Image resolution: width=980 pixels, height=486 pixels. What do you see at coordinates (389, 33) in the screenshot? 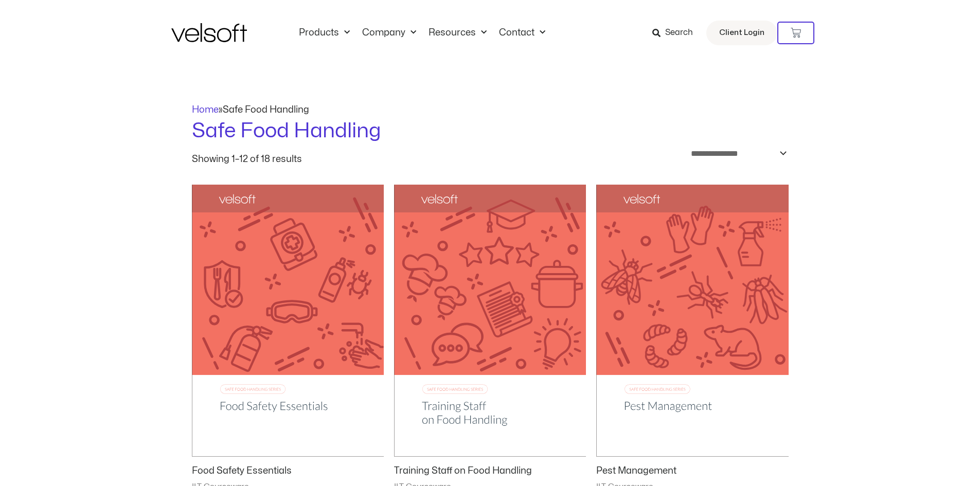
I see `a: CompanyMenu Toggle` at bounding box center [389, 33].